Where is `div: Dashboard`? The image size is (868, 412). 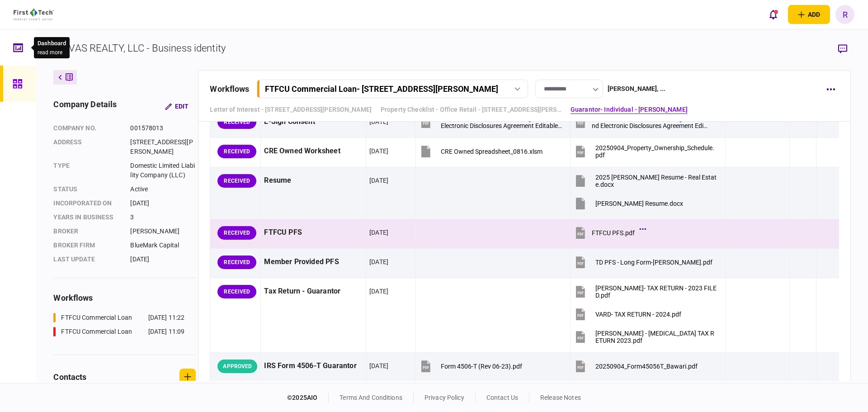
div: Dashboard is located at coordinates (52, 44).